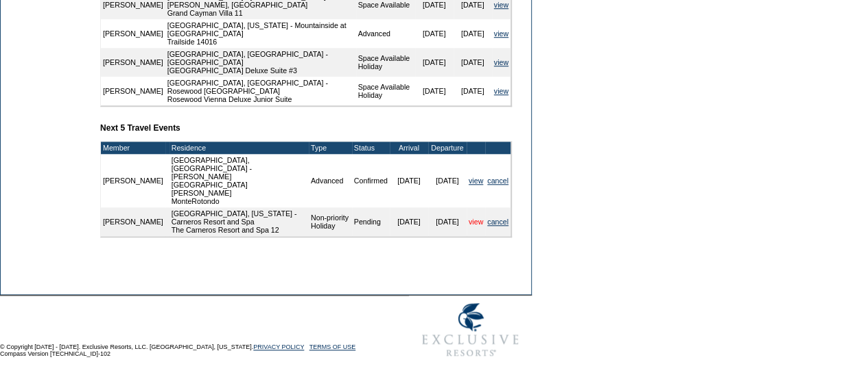 The image size is (868, 377). What do you see at coordinates (332, 347) in the screenshot?
I see `a: TERMS OF USE` at bounding box center [332, 347].